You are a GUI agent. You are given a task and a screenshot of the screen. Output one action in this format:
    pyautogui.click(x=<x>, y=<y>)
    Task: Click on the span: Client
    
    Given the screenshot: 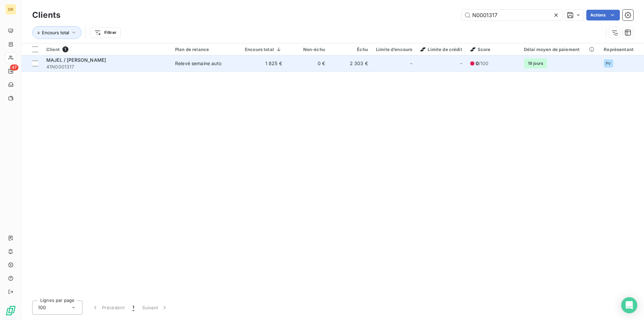 What is the action you would take?
    pyautogui.click(x=53, y=49)
    